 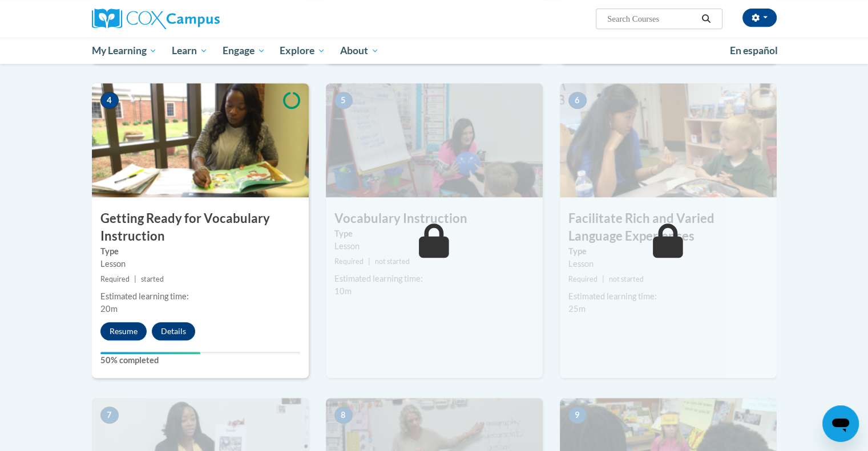 What do you see at coordinates (109, 101) in the screenshot?
I see `span: 4` at bounding box center [109, 101].